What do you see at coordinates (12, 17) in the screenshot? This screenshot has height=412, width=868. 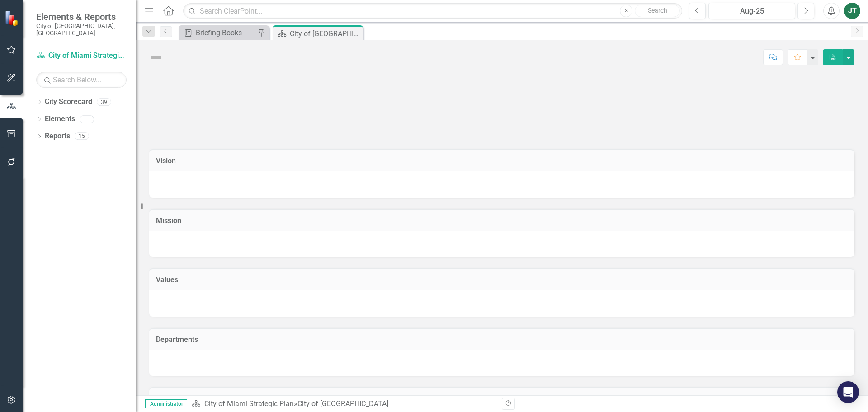 I see `img: ClearPoint Strategy` at bounding box center [12, 17].